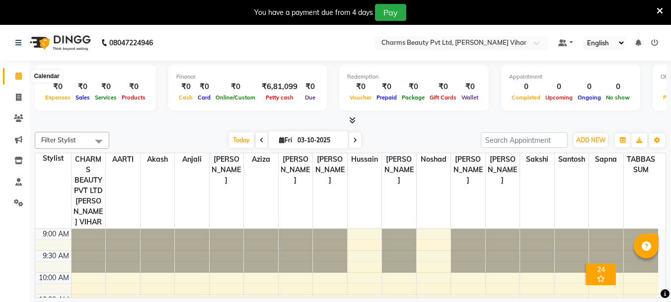 This screenshot has width=671, height=302. I want to click on span: Completed, so click(526, 97).